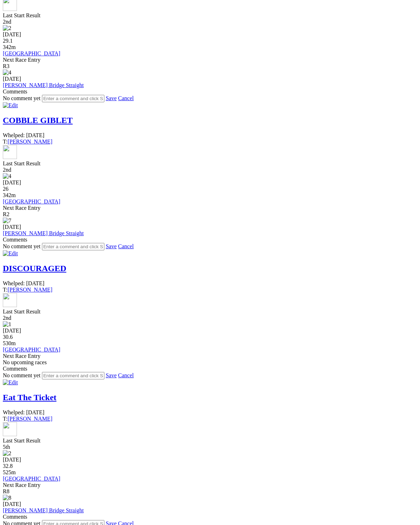 The image size is (420, 525). Describe the element at coordinates (38, 120) in the screenshot. I see `a: COBBLE GIBLET` at that location.